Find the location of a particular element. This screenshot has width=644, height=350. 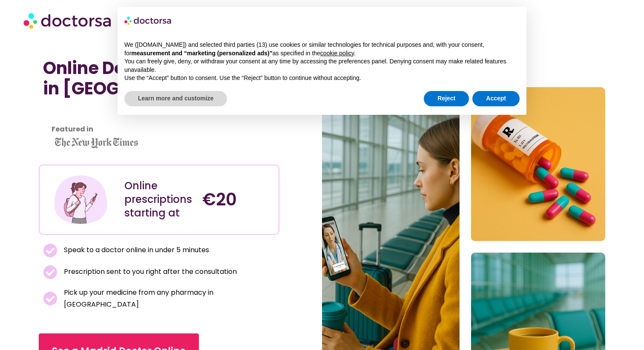

span: Prescription sent to you right after the consultation is located at coordinates (149, 272).